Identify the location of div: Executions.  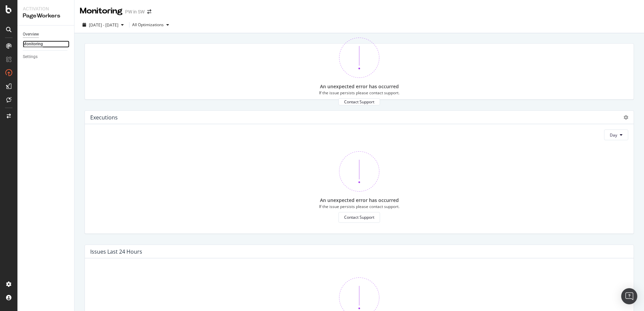
(104, 117).